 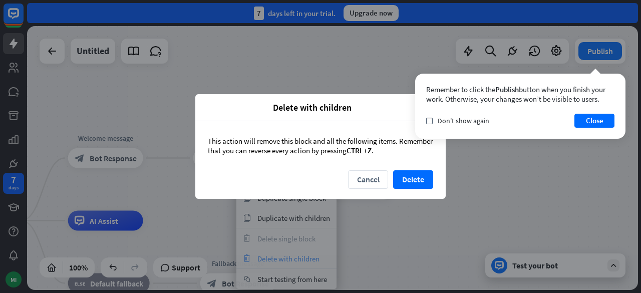 I want to click on button: Cancel, so click(x=368, y=179).